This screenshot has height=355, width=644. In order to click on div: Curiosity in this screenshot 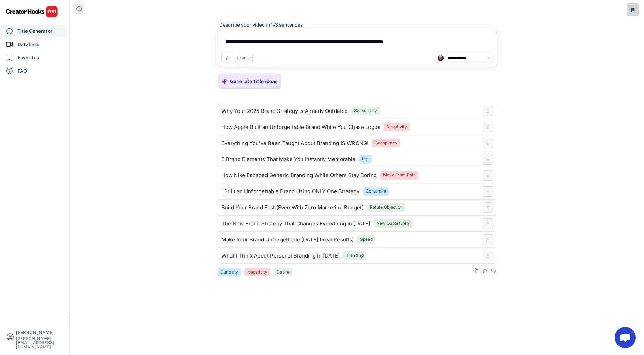, I will do `click(229, 272)`.